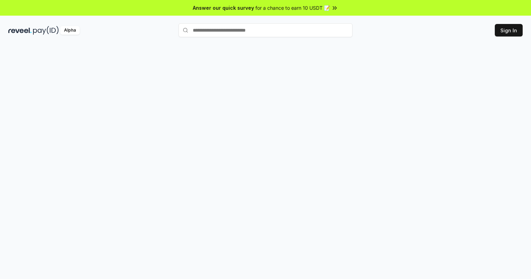 The image size is (531, 279). What do you see at coordinates (20, 30) in the screenshot?
I see `img: reveel_dark` at bounding box center [20, 30].